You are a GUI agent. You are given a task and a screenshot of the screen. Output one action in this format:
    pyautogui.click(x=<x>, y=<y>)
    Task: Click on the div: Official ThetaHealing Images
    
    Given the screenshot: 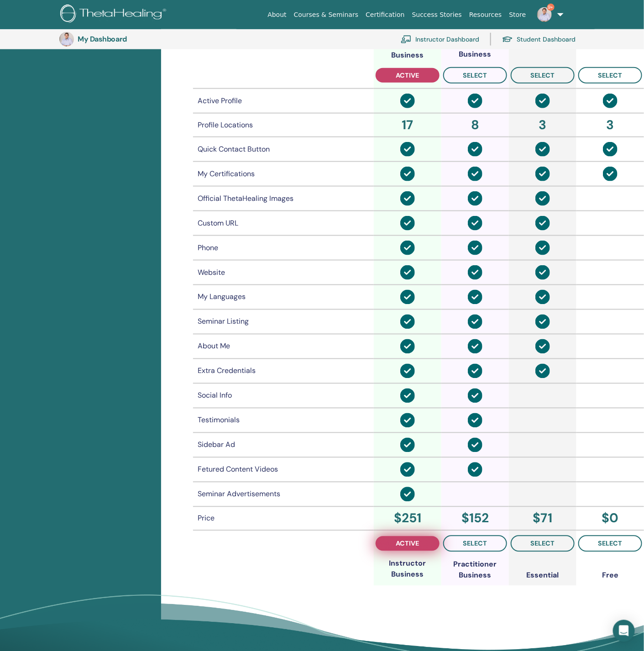 What is the action you would take?
    pyautogui.click(x=283, y=199)
    